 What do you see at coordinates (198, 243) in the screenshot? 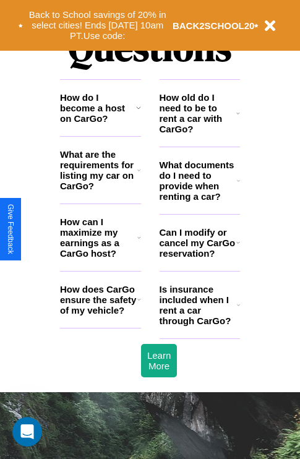
I see `h3: Can I modify or cancel my CarGo reservation?` at bounding box center [198, 243].